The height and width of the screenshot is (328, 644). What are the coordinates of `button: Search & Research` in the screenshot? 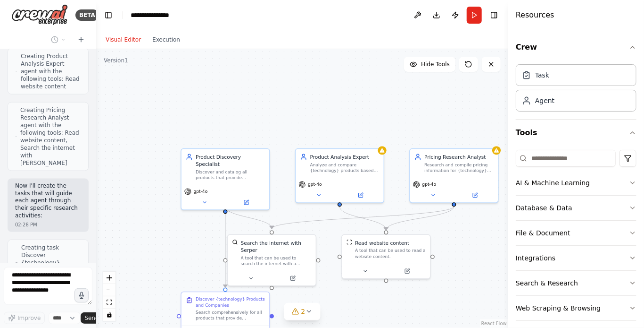 It's located at (577, 283).